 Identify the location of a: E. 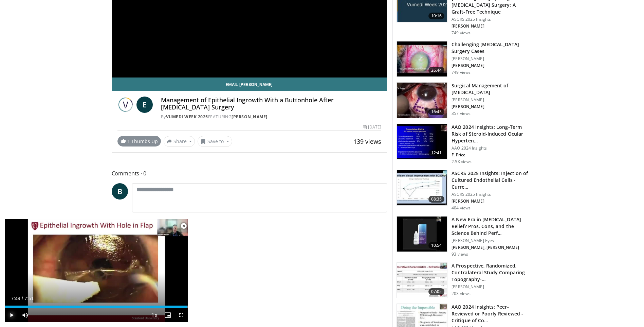
(145, 105).